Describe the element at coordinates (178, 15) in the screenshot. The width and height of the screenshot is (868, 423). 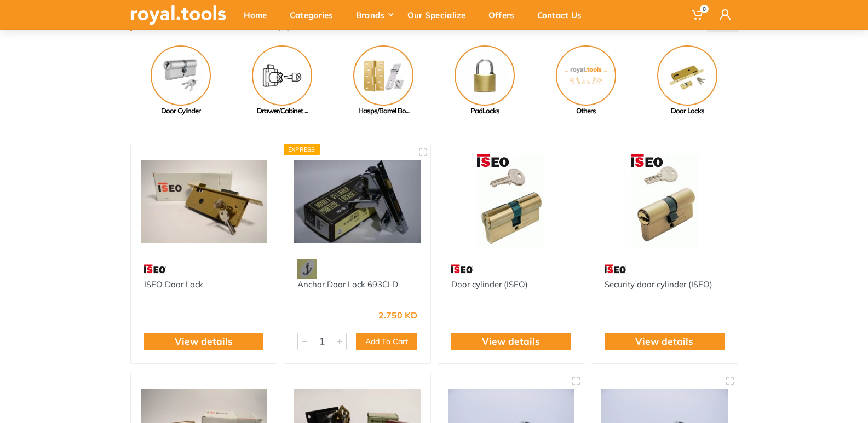
I see `img: royal.tools Logo` at that location.